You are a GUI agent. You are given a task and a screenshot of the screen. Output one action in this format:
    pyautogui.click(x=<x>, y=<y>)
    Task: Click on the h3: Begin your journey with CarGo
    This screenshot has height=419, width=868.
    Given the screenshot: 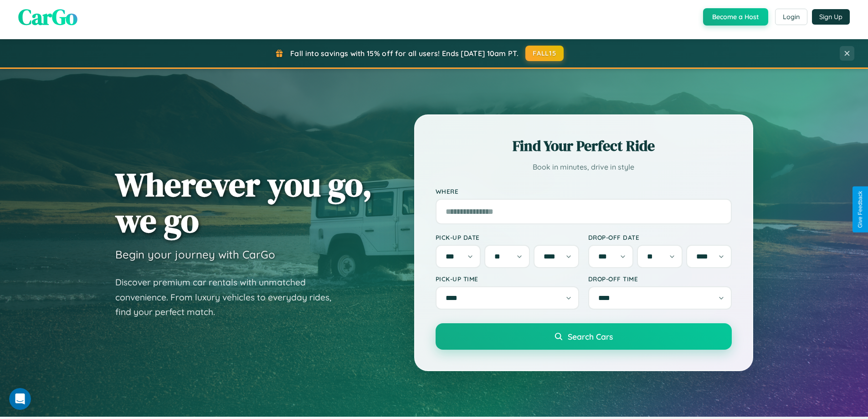 What is the action you would take?
    pyautogui.click(x=195, y=254)
    